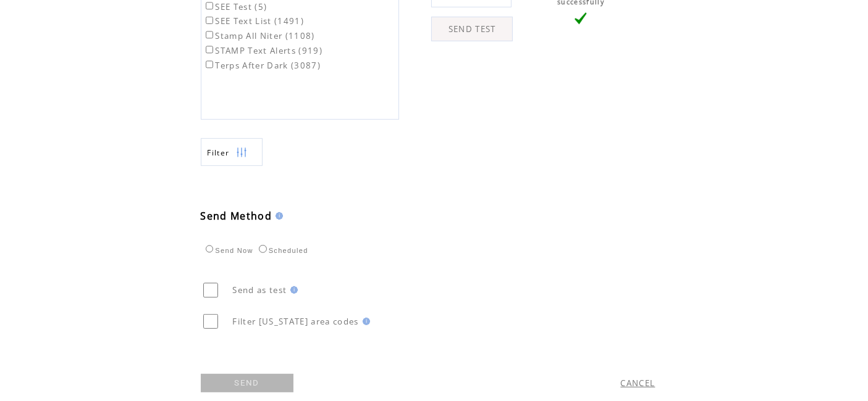 Image resolution: width=868 pixels, height=401 pixels. Describe the element at coordinates (235, 7) in the screenshot. I see `label: SEE Test (5)` at that location.